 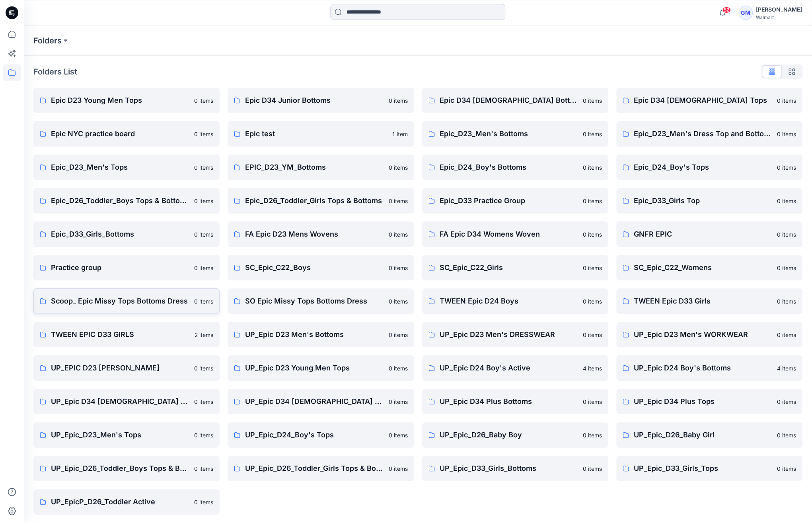 What do you see at coordinates (120, 435) in the screenshot?
I see `p: UP_Epic_D23_Men's Tops` at bounding box center [120, 435].